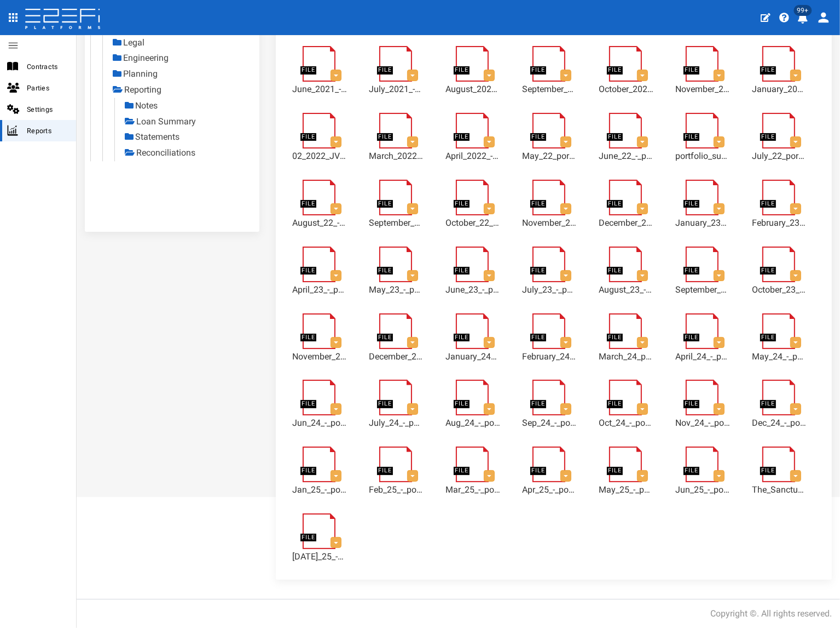 The width and height of the screenshot is (840, 628). What do you see at coordinates (627, 490) in the screenshot?
I see `a: May_25_-_portfolio_summary_05-2025.xlsx` at bounding box center [627, 490].